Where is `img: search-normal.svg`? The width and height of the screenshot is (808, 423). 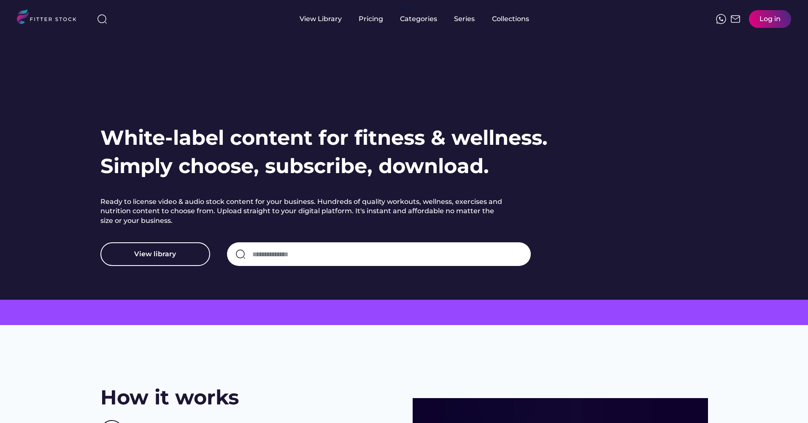 img: search-normal.svg is located at coordinates (240, 254).